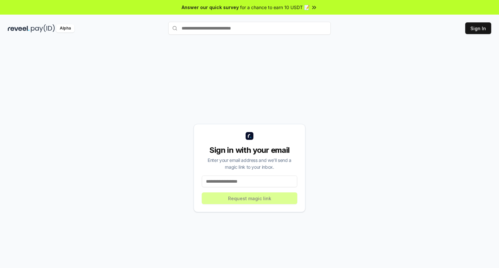 The image size is (499, 268). I want to click on div: Alpha, so click(65, 28).